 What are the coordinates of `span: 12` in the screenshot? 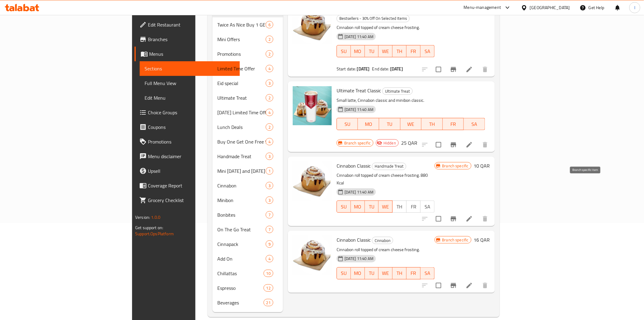 It's located at (269, 288).